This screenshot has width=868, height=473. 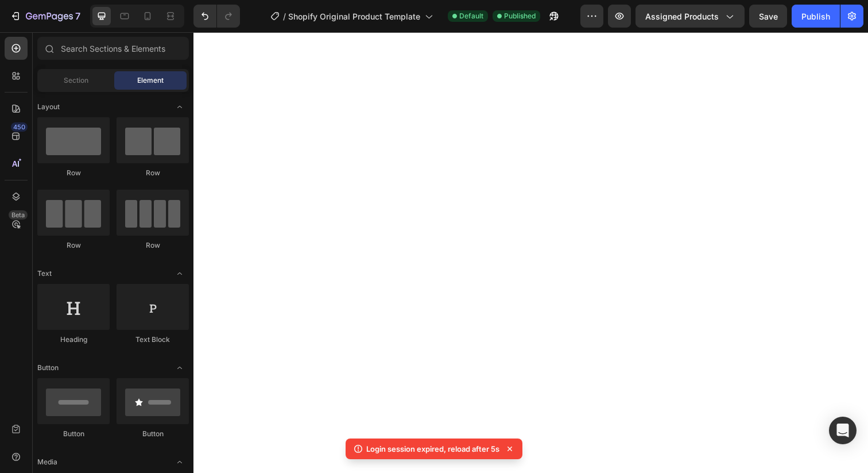 What do you see at coordinates (113, 48) in the screenshot?
I see `input: Search Sections & Elements` at bounding box center [113, 48].